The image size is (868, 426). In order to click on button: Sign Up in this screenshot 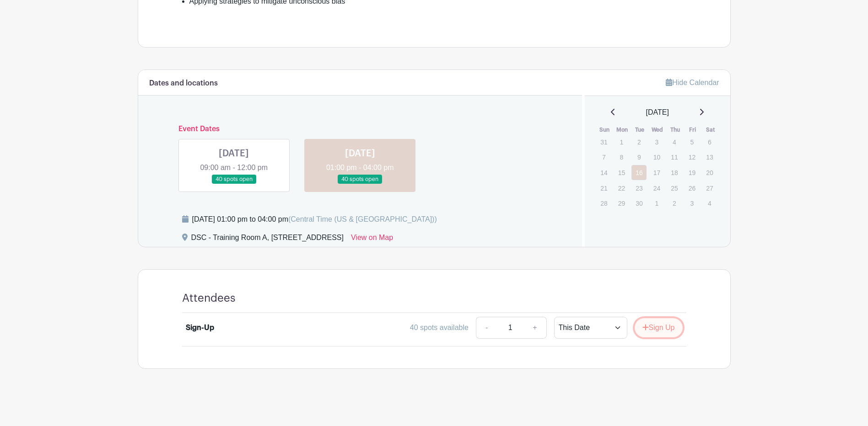, I will do `click(659, 328)`.